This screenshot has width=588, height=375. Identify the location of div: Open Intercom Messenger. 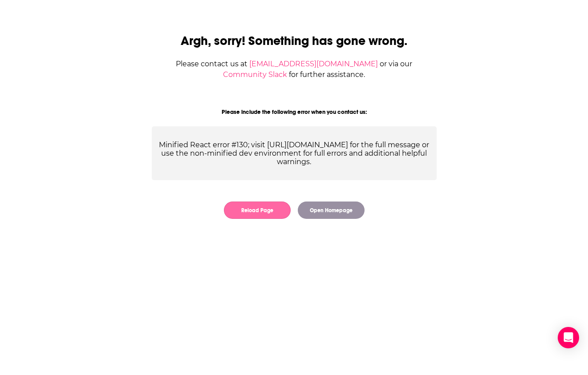
(568, 337).